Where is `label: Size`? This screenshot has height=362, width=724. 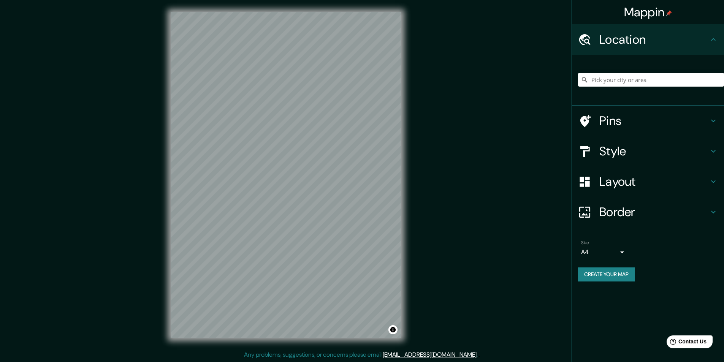 label: Size is located at coordinates (585, 243).